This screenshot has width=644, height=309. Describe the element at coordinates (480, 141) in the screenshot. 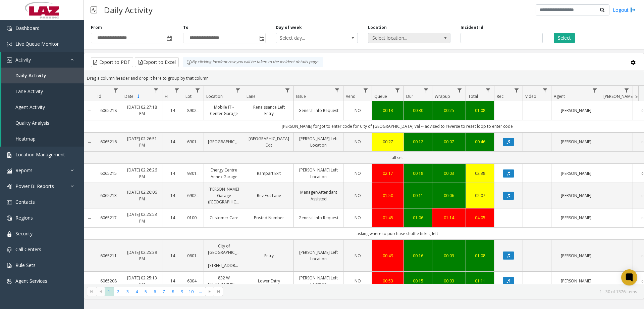

I see `a: 00:46` at that location.